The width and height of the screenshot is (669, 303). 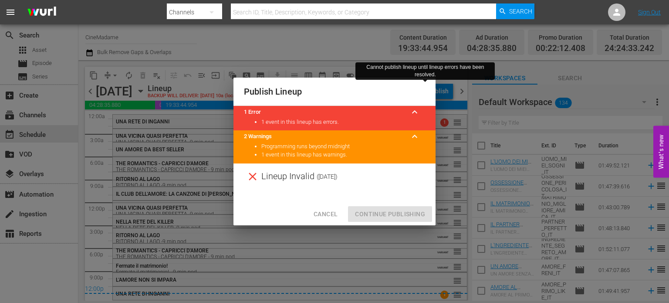 I want to click on span: Cancel, so click(x=325, y=214).